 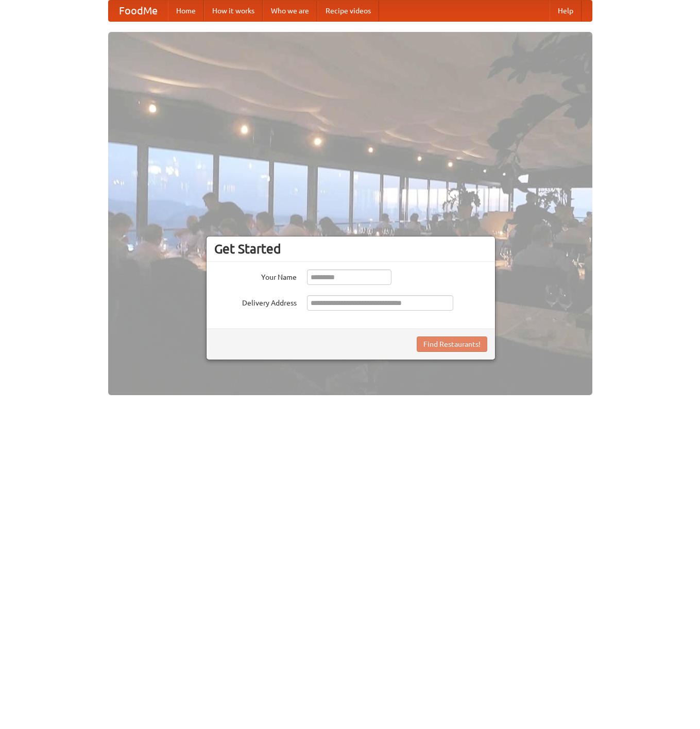 What do you see at coordinates (451, 344) in the screenshot?
I see `button: Find Restaurants!` at bounding box center [451, 344].